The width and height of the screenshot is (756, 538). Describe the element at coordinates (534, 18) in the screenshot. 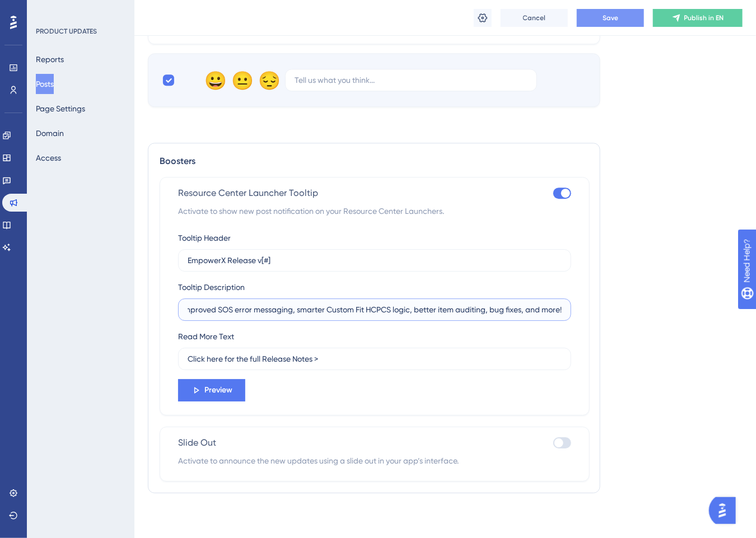

I see `span: Cancel` at that location.